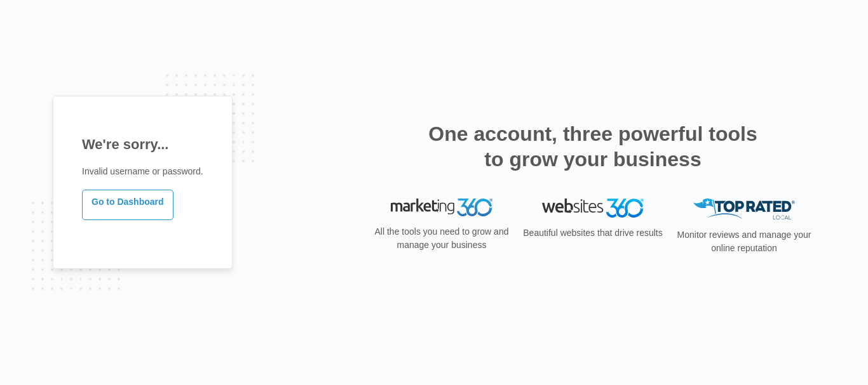  I want to click on p: Beautiful websites that drive results, so click(593, 233).